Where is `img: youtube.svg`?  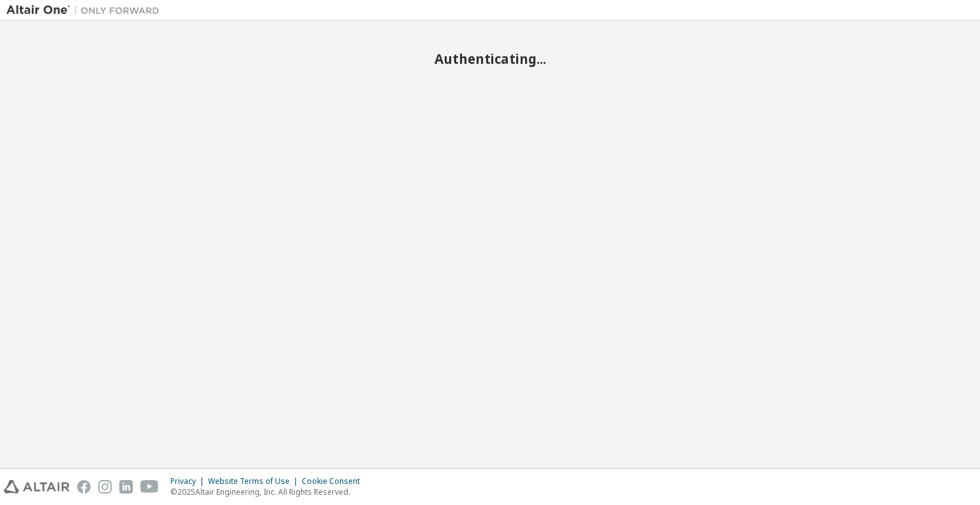
img: youtube.svg is located at coordinates (149, 487).